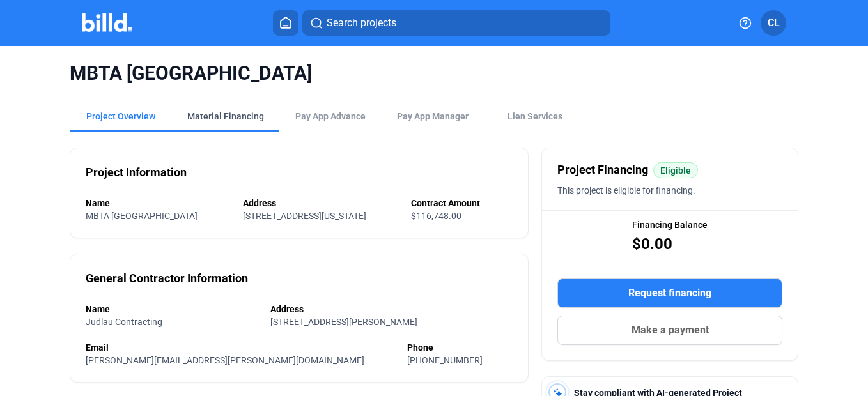 The width and height of the screenshot is (868, 396). What do you see at coordinates (460, 348) in the screenshot?
I see `div: Phone` at bounding box center [460, 348].